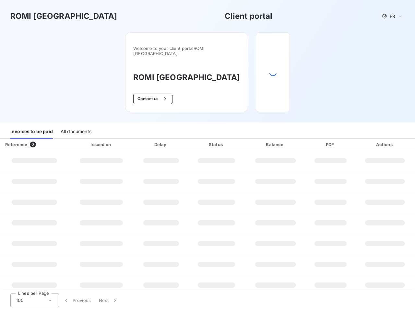 The image size is (415, 311). What do you see at coordinates (33, 145) in the screenshot?
I see `span: 0` at bounding box center [33, 145].